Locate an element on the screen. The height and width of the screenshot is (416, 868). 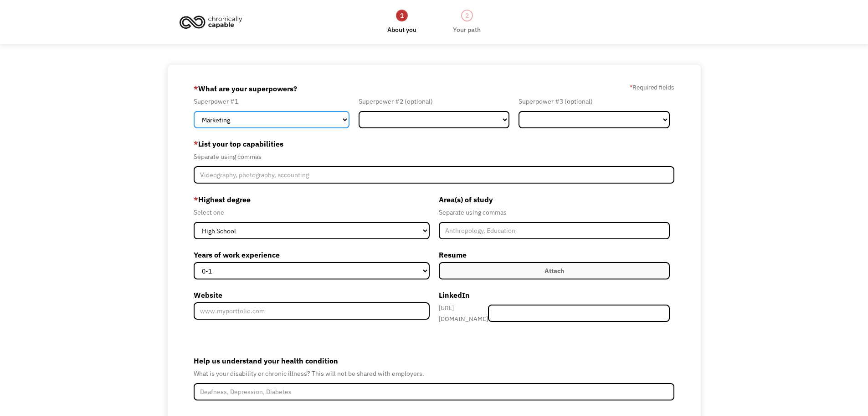
input: Deafness, Depression, Diabetes is located at coordinates (434, 391).